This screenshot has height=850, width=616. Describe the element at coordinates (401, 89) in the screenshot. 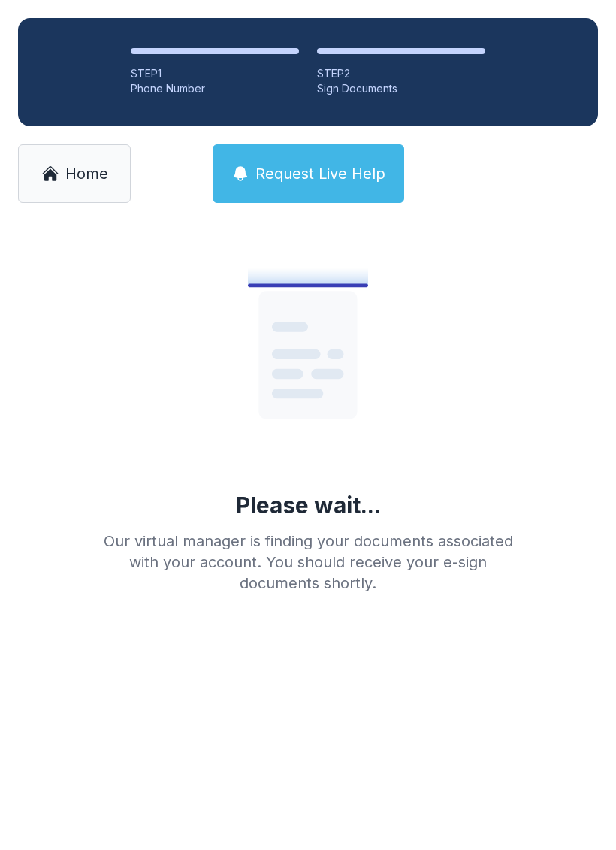

I see `div: Sign Documents` at that location.